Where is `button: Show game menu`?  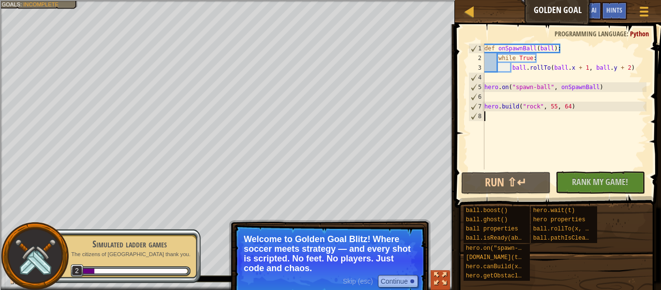
button: Show game menu is located at coordinates (644, 13).